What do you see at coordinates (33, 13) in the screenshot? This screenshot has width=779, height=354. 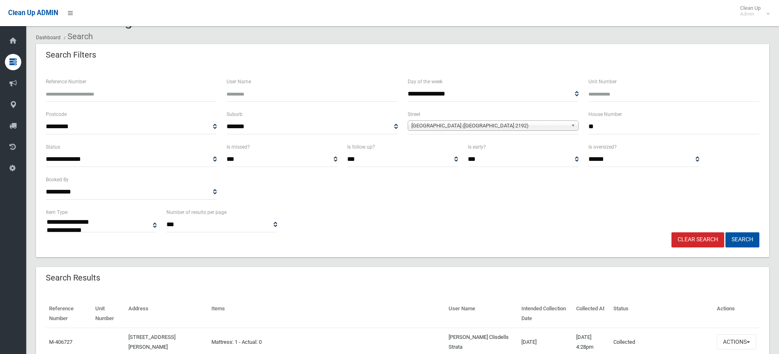 I see `span: Clean Up ADMIN` at bounding box center [33, 13].